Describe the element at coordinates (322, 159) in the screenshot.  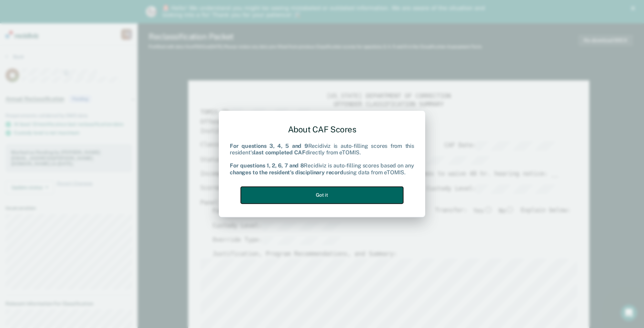
I see `div: Recidiviz is auto-filling scores from this resident's directly from eTOMIS. Recidiviz is auto-fil...` at that location.